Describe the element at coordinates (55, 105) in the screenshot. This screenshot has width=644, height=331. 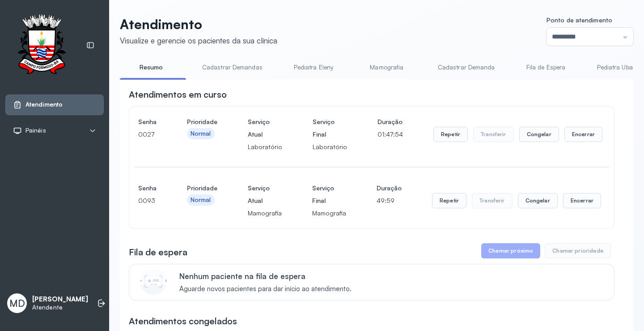
I see `a: Atendimento` at that location.